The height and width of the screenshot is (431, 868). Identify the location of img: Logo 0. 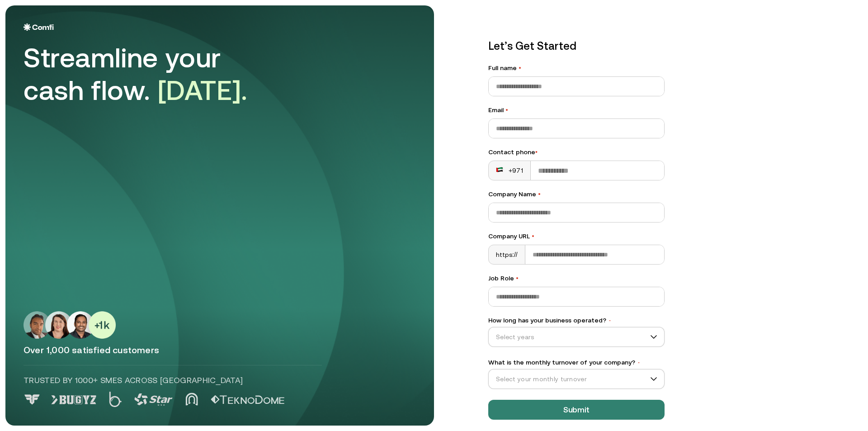
(32, 399).